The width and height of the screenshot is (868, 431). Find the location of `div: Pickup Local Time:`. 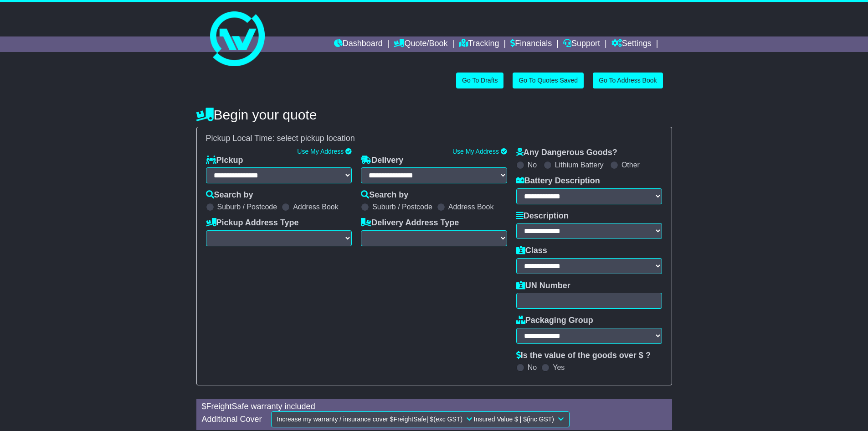

div: Pickup Local Time: is located at coordinates (434, 139).